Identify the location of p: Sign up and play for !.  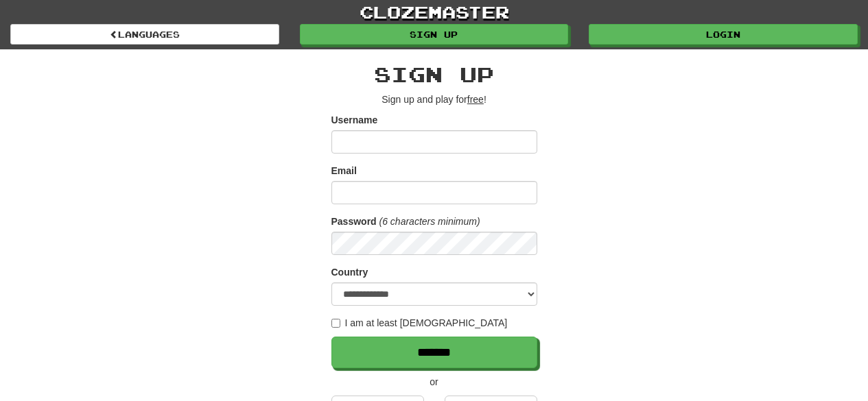
(434, 100).